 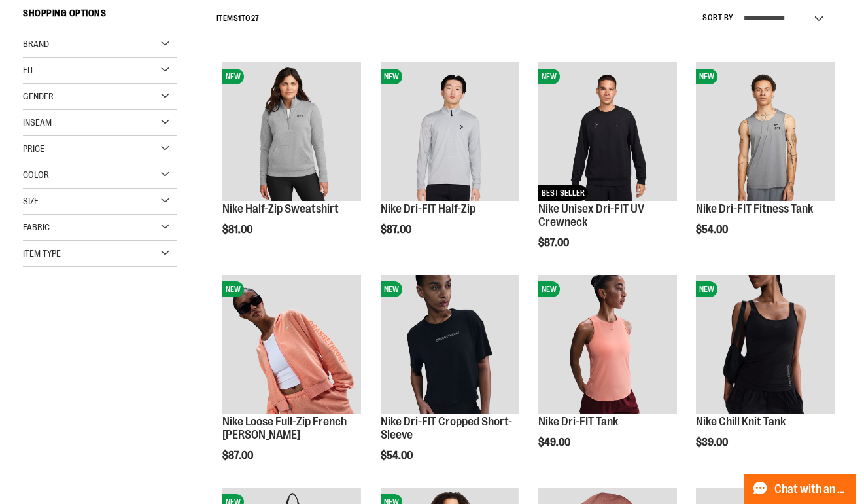 I want to click on a: Nike Chill Knit Tank, so click(x=740, y=421).